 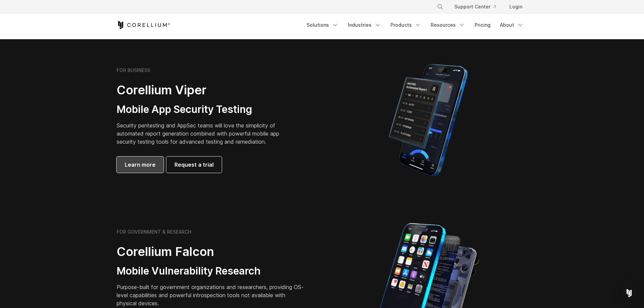 What do you see at coordinates (475, 7) in the screenshot?
I see `a: Support Center` at bounding box center [475, 7].